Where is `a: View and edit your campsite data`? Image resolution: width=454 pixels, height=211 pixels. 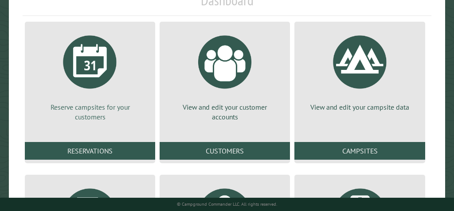 a: View and edit your campsite data is located at coordinates (359, 70).